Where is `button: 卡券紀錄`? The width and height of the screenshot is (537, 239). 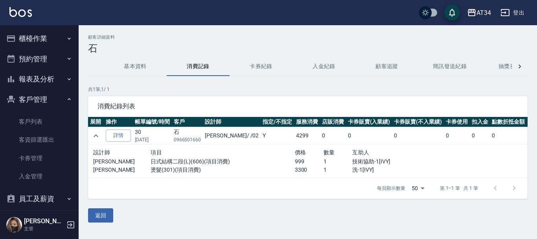 button: 卡券紀錄 is located at coordinates (261, 66).